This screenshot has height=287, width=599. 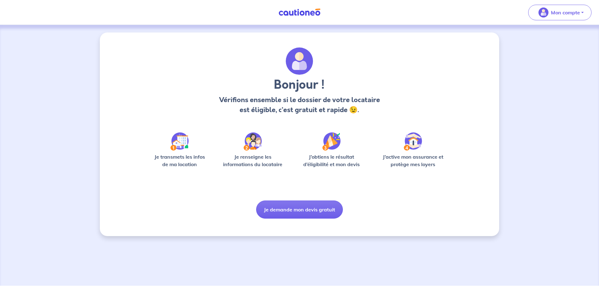 I want to click on p: J’obtiens le résultat d’éligibilité et mon devis, so click(x=331, y=160).